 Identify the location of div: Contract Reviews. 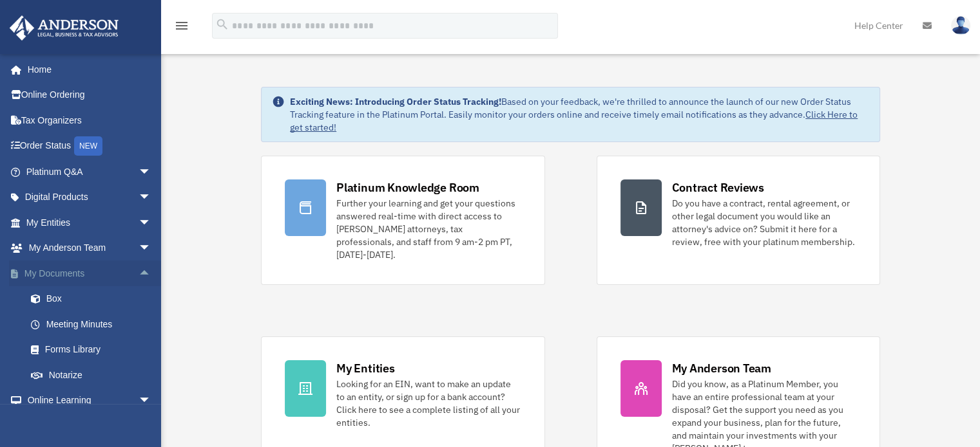
(718, 188).